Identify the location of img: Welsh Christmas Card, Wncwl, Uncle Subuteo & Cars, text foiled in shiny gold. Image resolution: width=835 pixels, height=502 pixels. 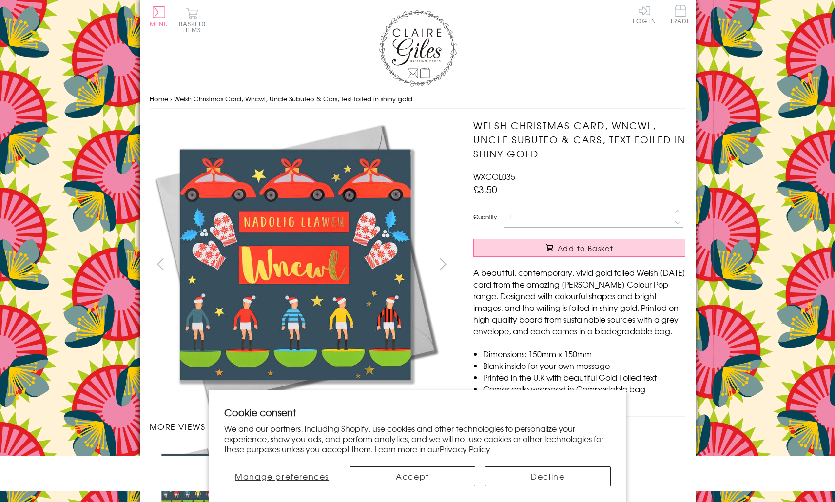
(296, 265).